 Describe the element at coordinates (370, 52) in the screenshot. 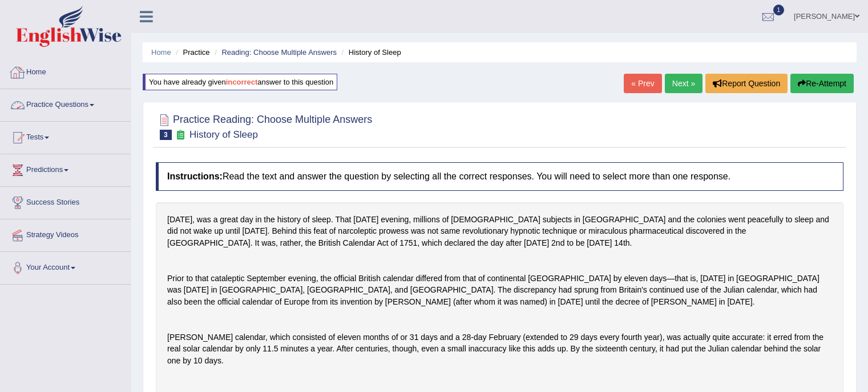

I see `li: History of Sleep` at that location.